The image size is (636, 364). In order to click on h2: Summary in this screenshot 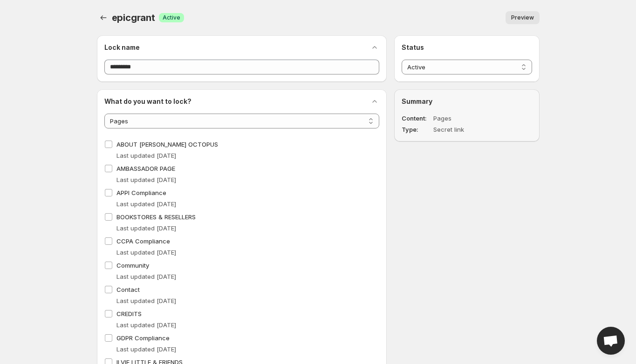, I will do `click(467, 101)`.